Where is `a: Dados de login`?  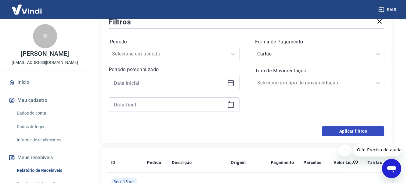 a: Dados de login is located at coordinates (48, 126).